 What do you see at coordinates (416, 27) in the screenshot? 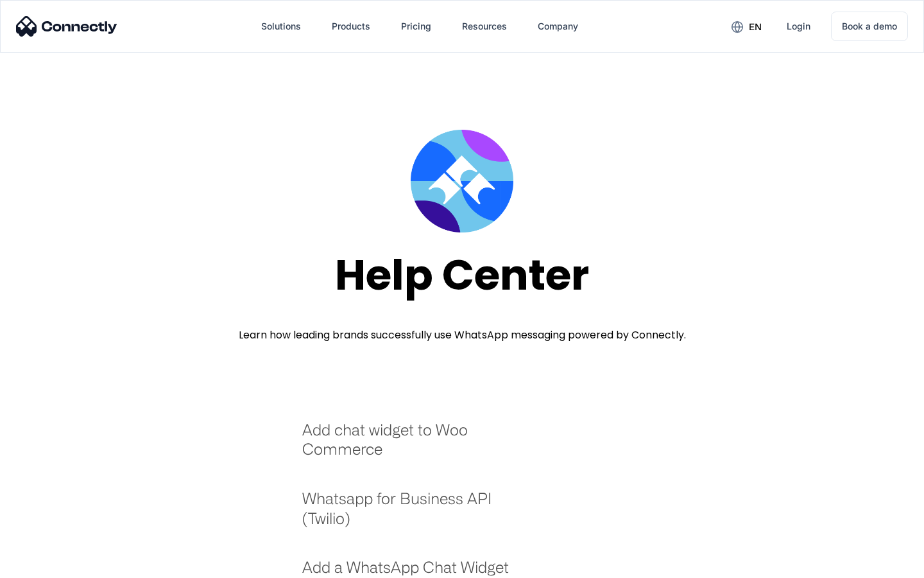
I see `div: Pricing` at bounding box center [416, 27].